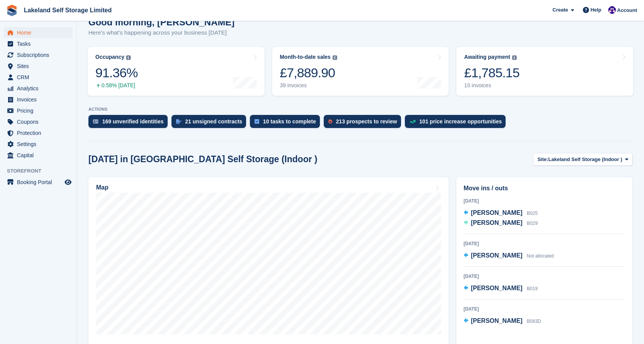 The image size is (644, 344). Describe the element at coordinates (40, 44) in the screenshot. I see `span: Tasks` at that location.